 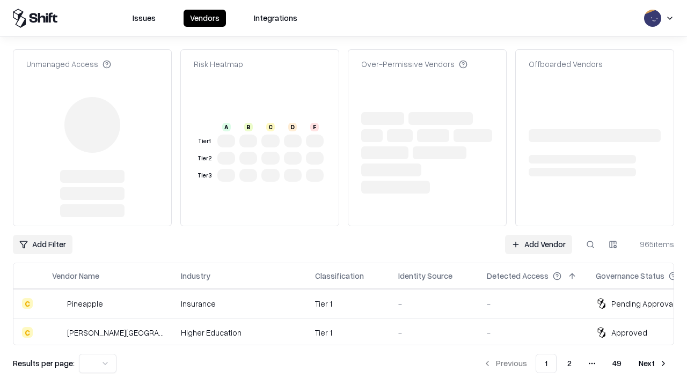 What do you see at coordinates (144, 18) in the screenshot?
I see `button: Issues` at bounding box center [144, 18].